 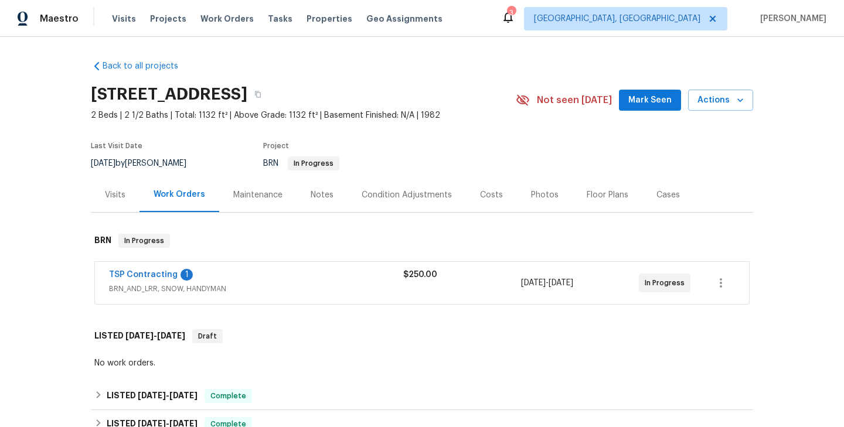 What do you see at coordinates (668, 195) in the screenshot?
I see `div: Cases` at bounding box center [668, 195].